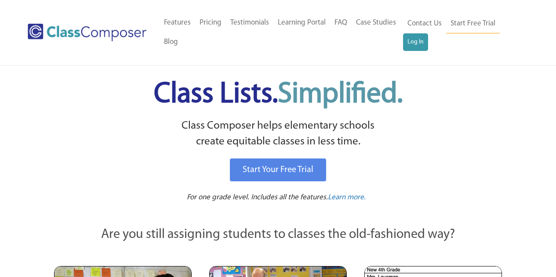 The height and width of the screenshot is (277, 556). I want to click on img: Class Composer, so click(87, 33).